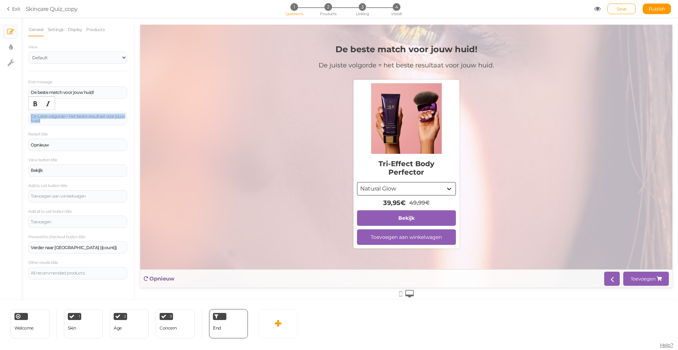  I want to click on div: Age, so click(118, 328).